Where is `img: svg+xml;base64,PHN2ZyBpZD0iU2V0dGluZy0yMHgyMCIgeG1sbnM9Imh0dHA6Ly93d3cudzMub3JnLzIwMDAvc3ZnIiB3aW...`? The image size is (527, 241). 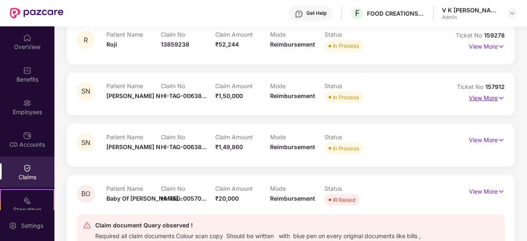 img: svg+xml;base64,PHN2ZyBpZD0iU2V0dGluZy0yMHgyMCIgeG1sbnM9Imh0dHA6Ly93d3cudzMub3JnLzIwMDAvc3ZnIiB3aW... is located at coordinates (13, 226).